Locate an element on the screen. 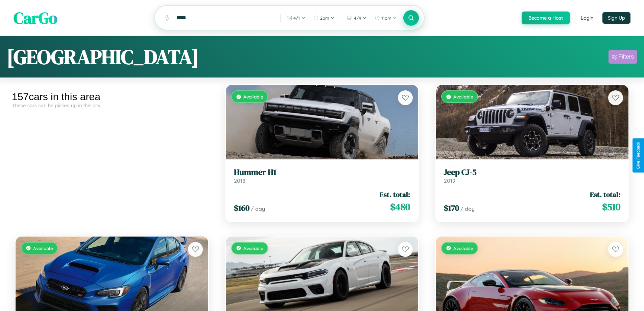 This screenshot has height=311, width=644. button: Sign Up is located at coordinates (617, 18).